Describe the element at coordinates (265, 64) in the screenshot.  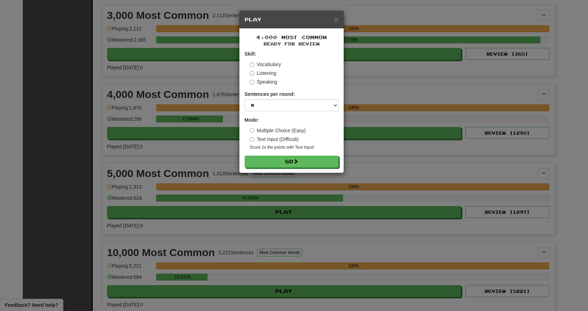
I see `label: Vocabulary` at that location.